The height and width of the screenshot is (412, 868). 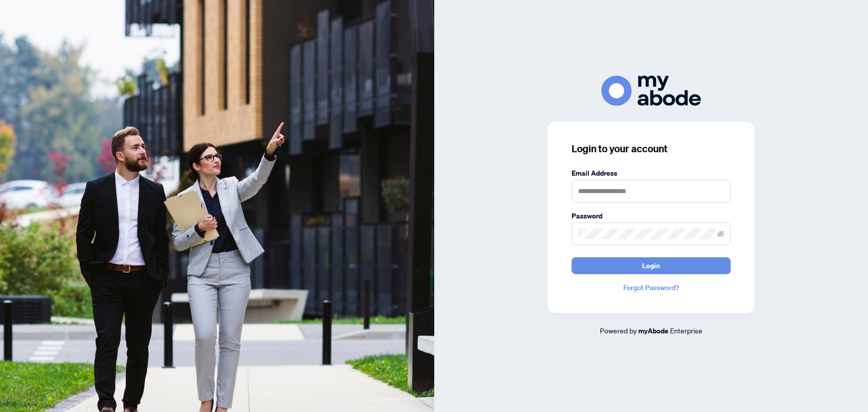 I want to click on button: Login, so click(x=651, y=266).